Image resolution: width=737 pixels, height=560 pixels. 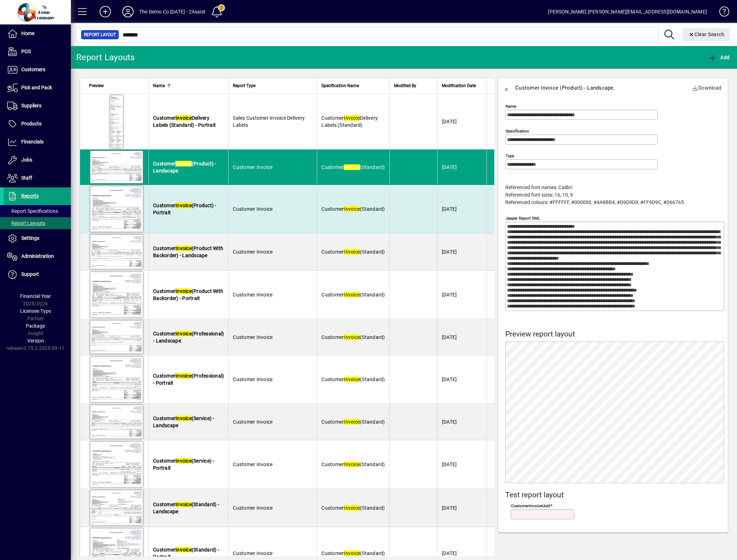 I want to click on span: Customer (Professional) - Landscape, so click(x=189, y=338).